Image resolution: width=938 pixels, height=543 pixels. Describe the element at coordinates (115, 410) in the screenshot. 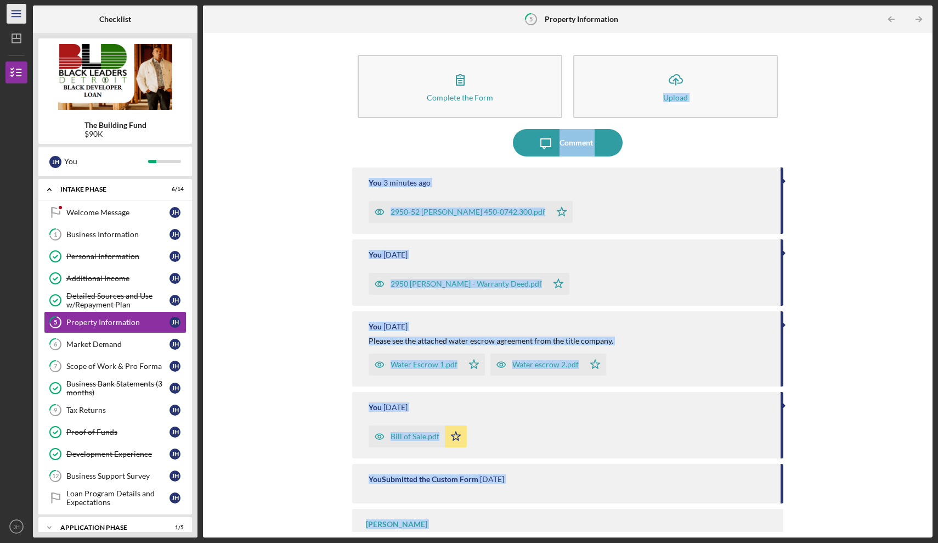

I see `a: 9Tax ReturnsJH` at that location.